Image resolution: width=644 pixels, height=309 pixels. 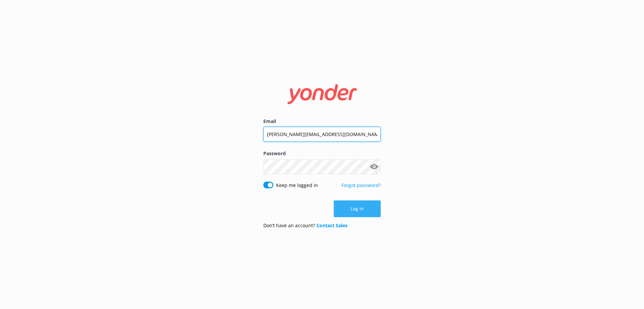 What do you see at coordinates (361, 185) in the screenshot?
I see `a: Forgot password?` at bounding box center [361, 185].